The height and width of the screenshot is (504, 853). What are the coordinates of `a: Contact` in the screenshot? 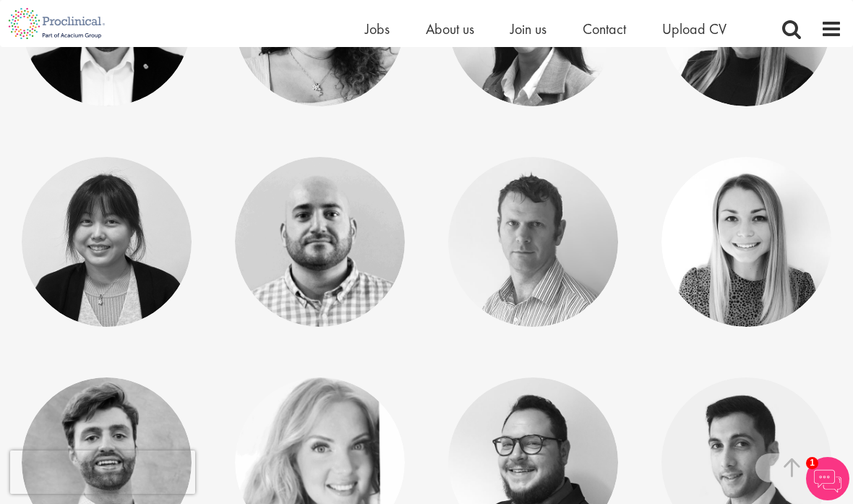 It's located at (605, 29).